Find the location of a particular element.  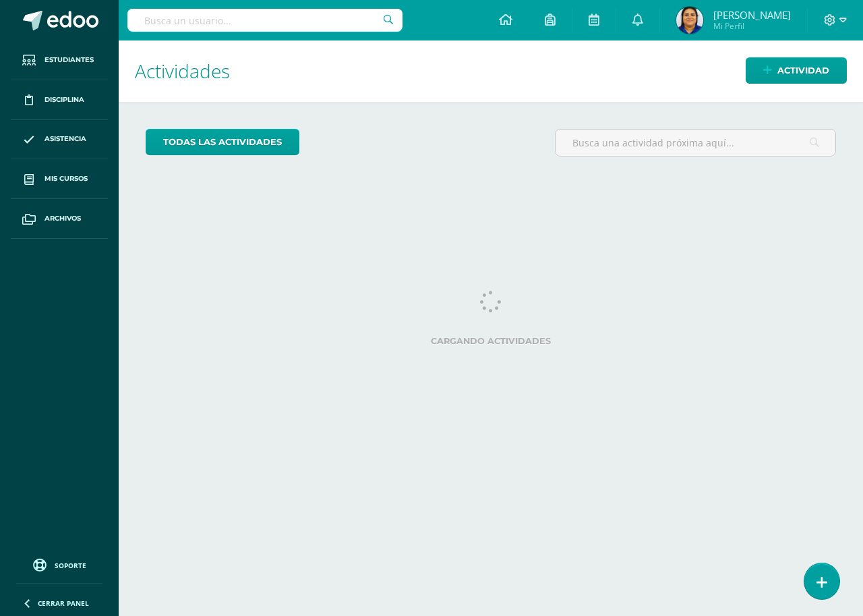

a: Mis cursos is located at coordinates (59, 179).